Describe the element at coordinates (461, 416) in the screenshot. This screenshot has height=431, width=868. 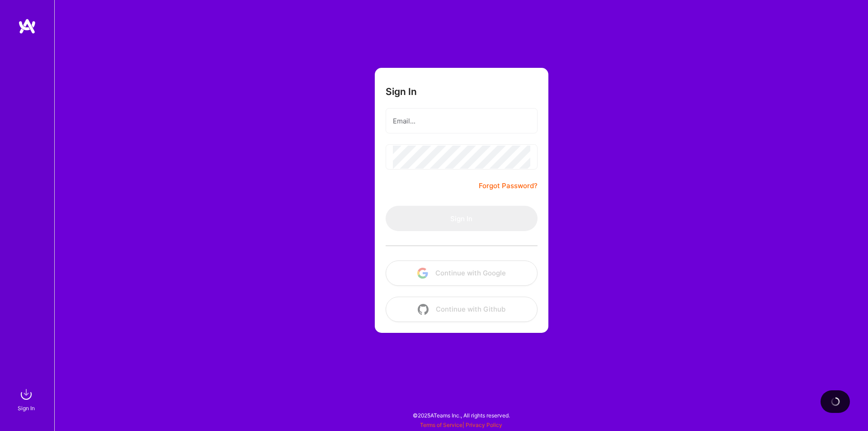
I see `div: © 2025 ATeams Inc., All rights reserved.` at that location.